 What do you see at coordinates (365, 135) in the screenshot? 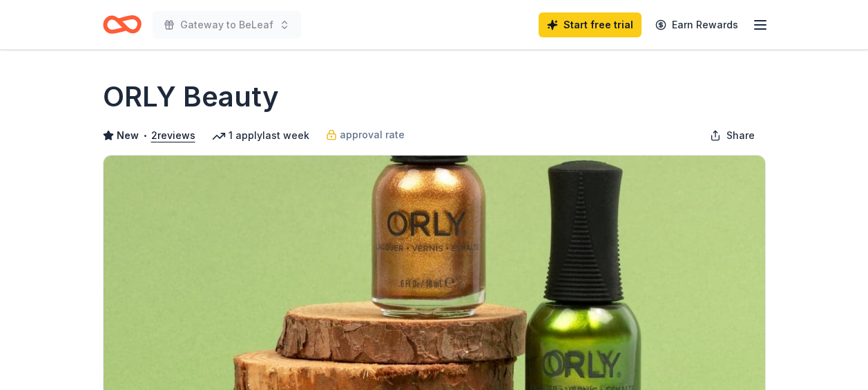
I see `a: approval rate` at bounding box center [365, 135].